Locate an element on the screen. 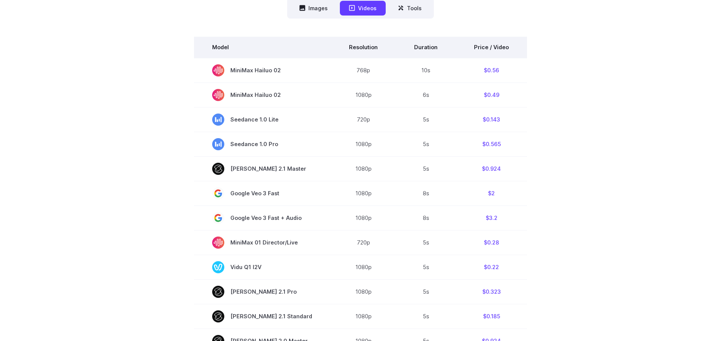 The image size is (721, 341). td: $3.2 is located at coordinates (492, 218).